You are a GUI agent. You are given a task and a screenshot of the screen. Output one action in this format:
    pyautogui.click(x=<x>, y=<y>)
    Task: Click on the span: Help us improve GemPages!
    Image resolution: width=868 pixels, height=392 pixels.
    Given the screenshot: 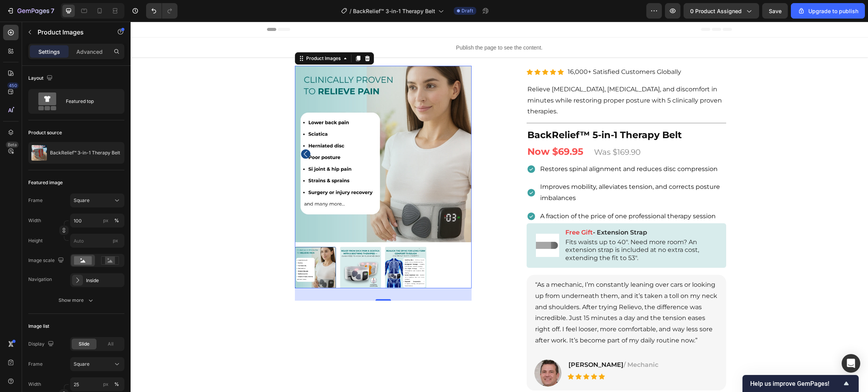 What is the action you would take?
    pyautogui.click(x=795, y=384)
    